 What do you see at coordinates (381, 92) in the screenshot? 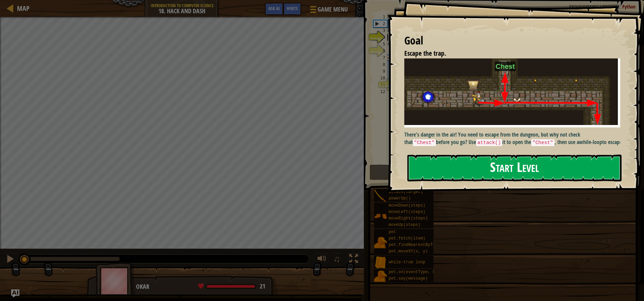
I see `div: 12` at bounding box center [381, 92].